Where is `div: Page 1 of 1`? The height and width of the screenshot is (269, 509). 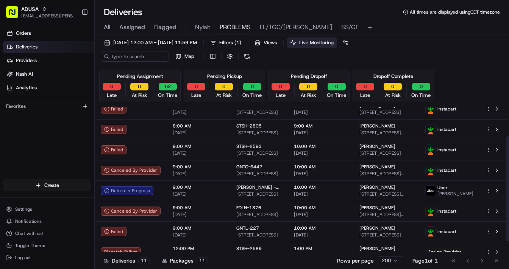
div: Page 1 of 1 is located at coordinates (425, 261).